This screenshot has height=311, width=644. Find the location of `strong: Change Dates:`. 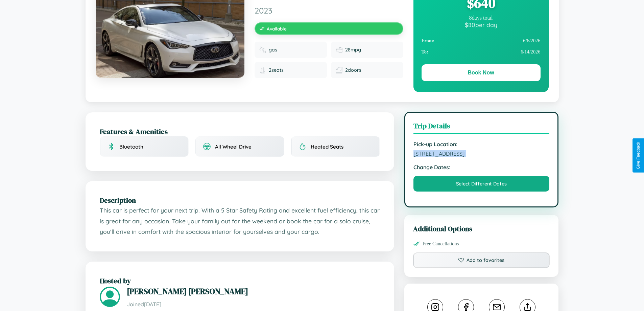

strong: Change Dates: is located at coordinates (481, 167).